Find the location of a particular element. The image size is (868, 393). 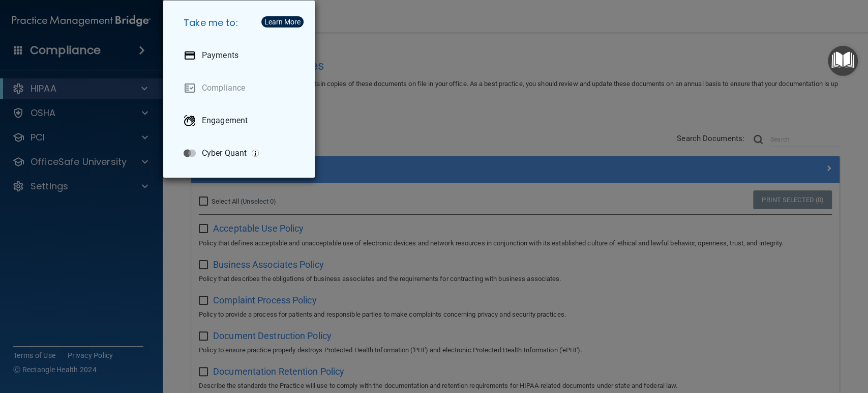

p: Engagement is located at coordinates (225, 121).